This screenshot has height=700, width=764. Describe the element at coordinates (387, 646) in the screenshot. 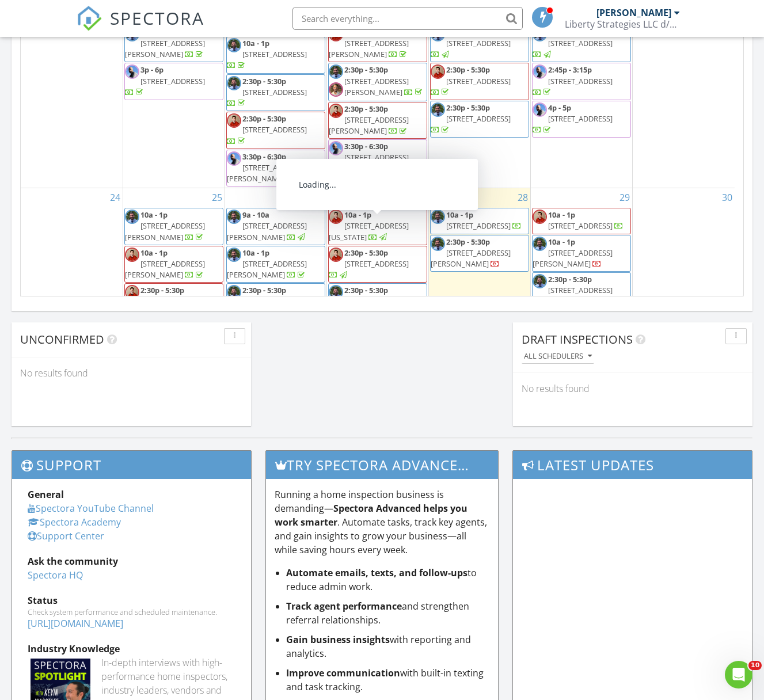

I see `li: with reporting and analytics.` at that location.